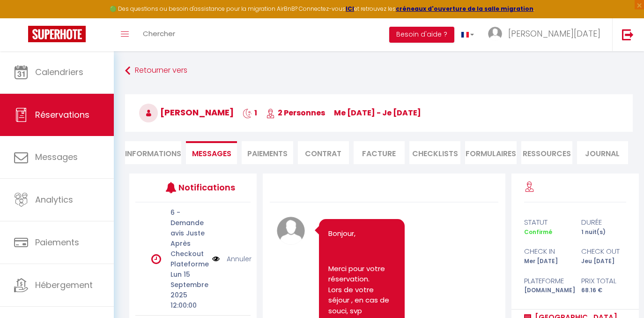  Describe the element at coordinates (153, 152) in the screenshot. I see `li: Informations` at that location.